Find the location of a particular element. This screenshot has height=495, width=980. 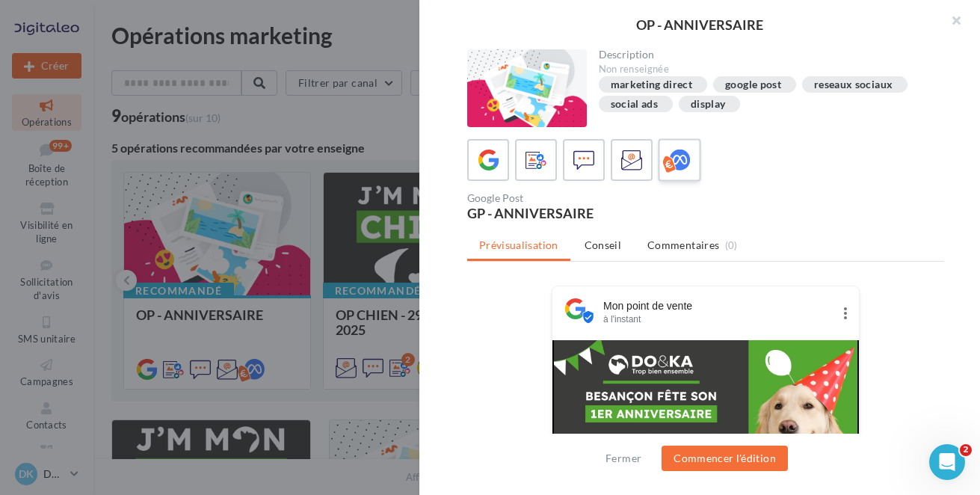

span: Commentaires is located at coordinates (683, 245).